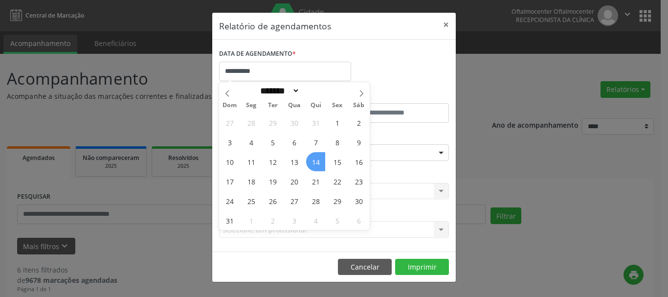 This screenshot has height=297, width=668. I want to click on span: Agosto 5, 2025, so click(272, 142).